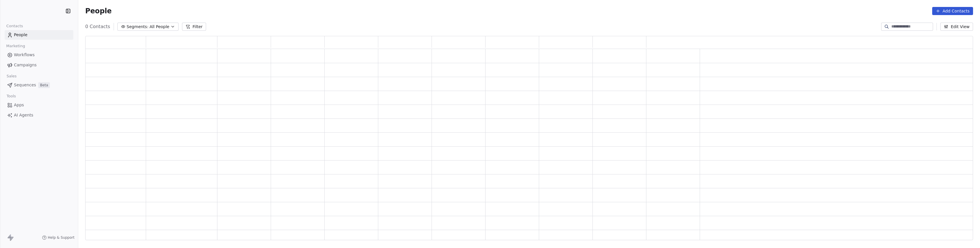 This screenshot has width=980, height=248. What do you see at coordinates (12, 76) in the screenshot?
I see `span: Sales` at bounding box center [12, 76].